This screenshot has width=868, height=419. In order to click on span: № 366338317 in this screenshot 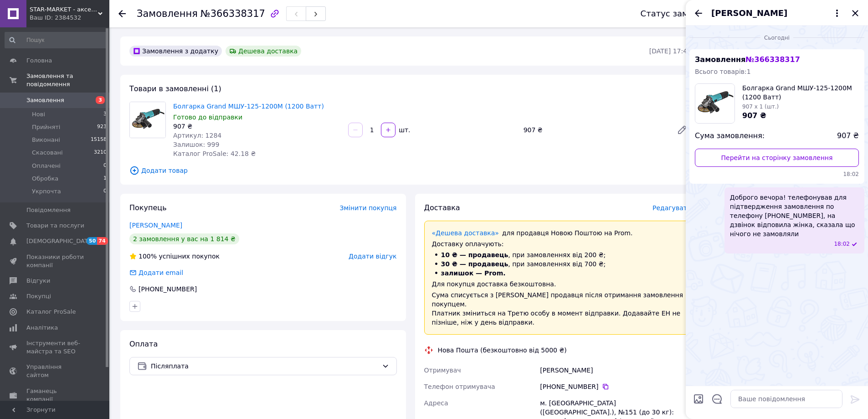, I will do `click(772, 59)`.